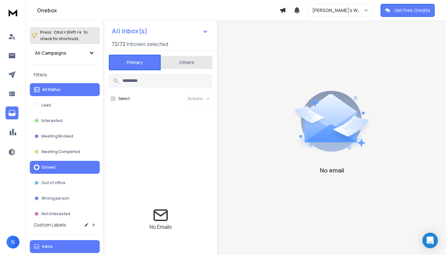 Image resolution: width=446 pixels, height=255 pixels. I want to click on p: Closed, so click(48, 168).